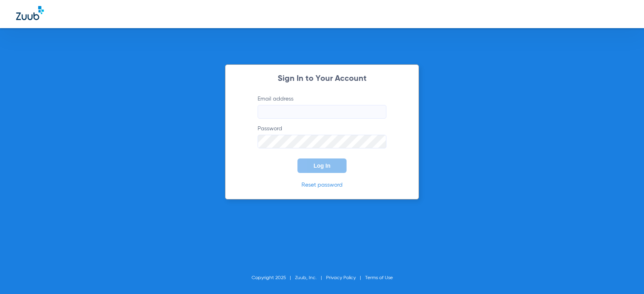 The image size is (644, 294). Describe the element at coordinates (274, 279) in the screenshot. I see `li: Copyright 2025` at that location.